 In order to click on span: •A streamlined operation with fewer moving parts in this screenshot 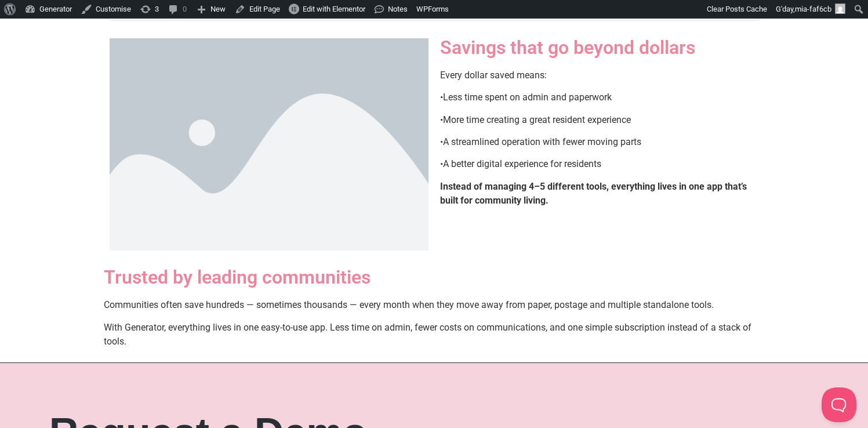, I will do `click(541, 141)`.